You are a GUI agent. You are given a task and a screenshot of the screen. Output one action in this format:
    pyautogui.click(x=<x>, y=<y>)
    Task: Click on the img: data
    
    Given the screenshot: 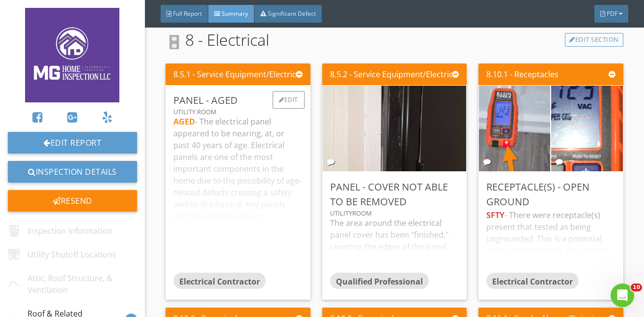 What is the action you would take?
    pyautogui.click(x=394, y=128)
    